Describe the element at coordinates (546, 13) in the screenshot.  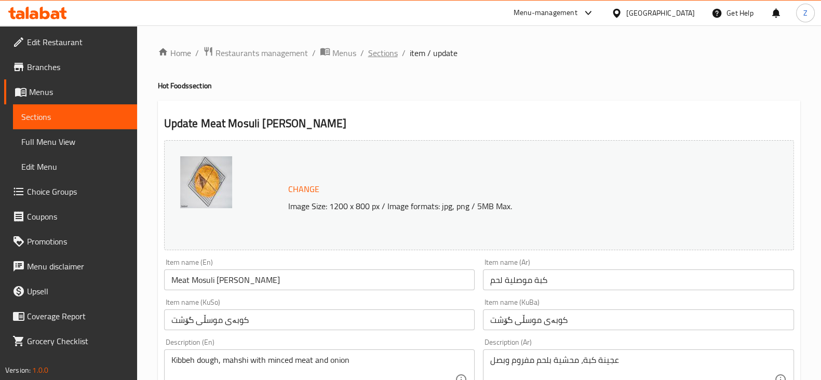
I see `div: Menu-management` at that location.